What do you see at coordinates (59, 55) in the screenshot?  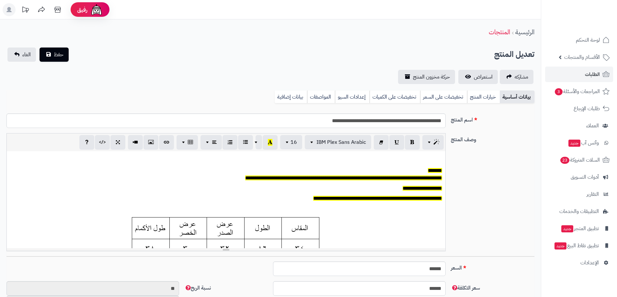 I see `span: حفظ` at bounding box center [59, 55].